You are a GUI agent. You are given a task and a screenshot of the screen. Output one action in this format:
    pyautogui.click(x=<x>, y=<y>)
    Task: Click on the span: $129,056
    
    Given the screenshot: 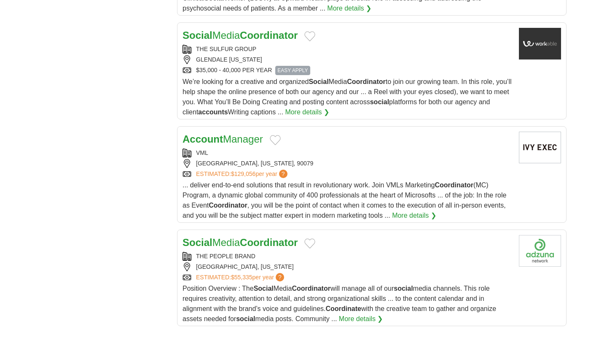 What is the action you would take?
    pyautogui.click(x=243, y=174)
    